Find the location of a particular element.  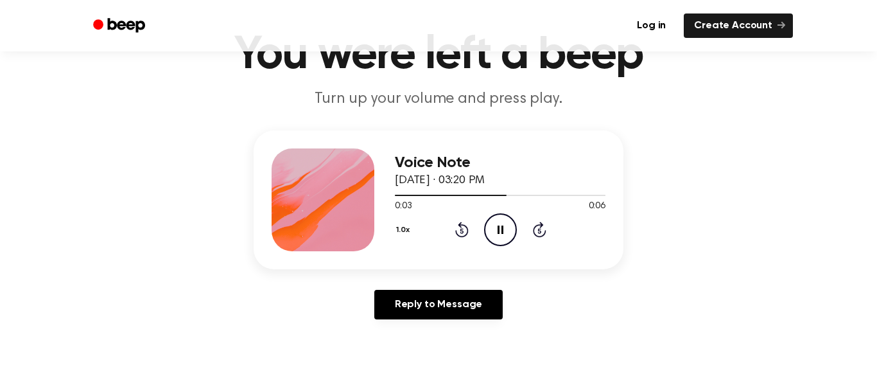

a: Log in is located at coordinates (651, 26).